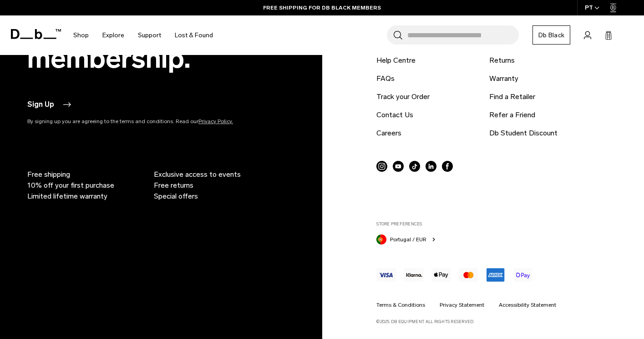 This screenshot has height=339, width=644. What do you see at coordinates (502, 60) in the screenshot?
I see `a: Returns` at bounding box center [502, 60].